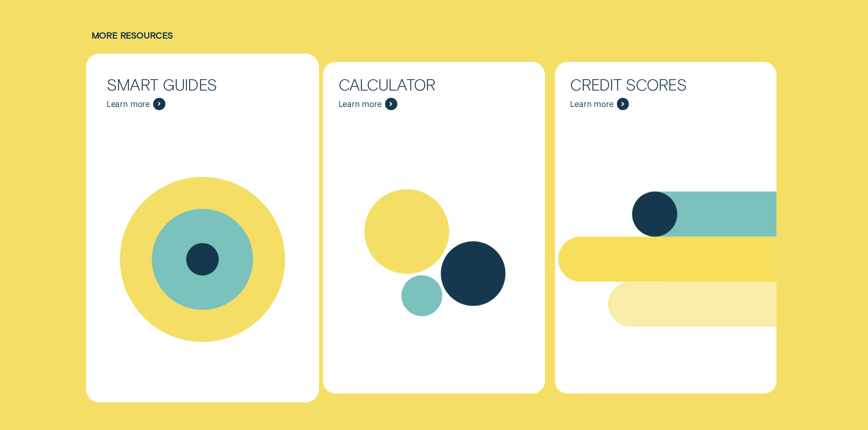 The width and height of the screenshot is (868, 430). I want to click on a: Credit Scores - Learn more, so click(666, 228).